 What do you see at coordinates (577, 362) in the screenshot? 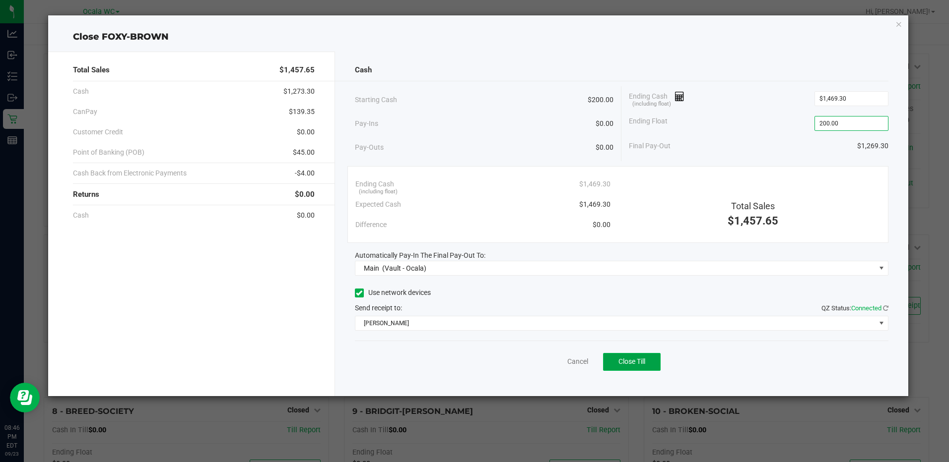
I see `a: Cancel` at bounding box center [577, 362].